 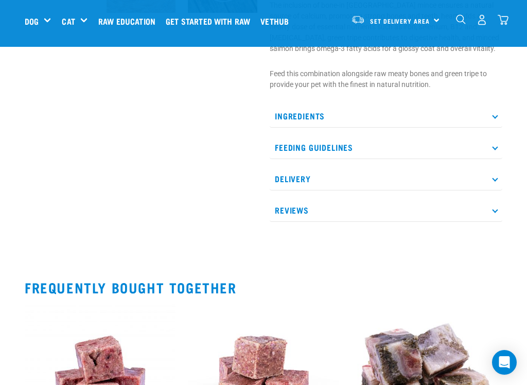 What do you see at coordinates (461, 19) in the screenshot?
I see `img: home-icon-1@2x.png` at bounding box center [461, 19].